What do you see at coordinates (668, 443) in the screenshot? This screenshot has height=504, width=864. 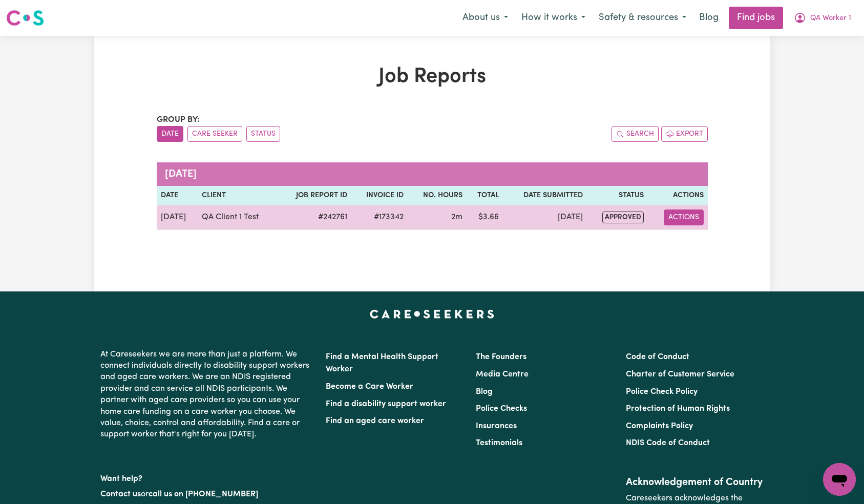 I see `a: NDIS Code of Conduct` at bounding box center [668, 443].